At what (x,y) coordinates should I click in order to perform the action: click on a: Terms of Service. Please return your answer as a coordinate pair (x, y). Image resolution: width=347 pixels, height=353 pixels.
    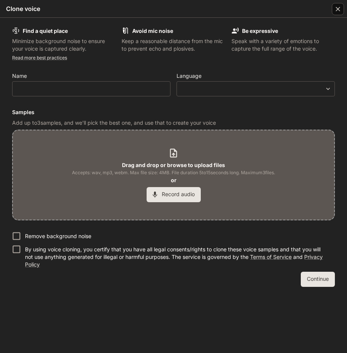
    Looking at the image, I should click on (270, 257).